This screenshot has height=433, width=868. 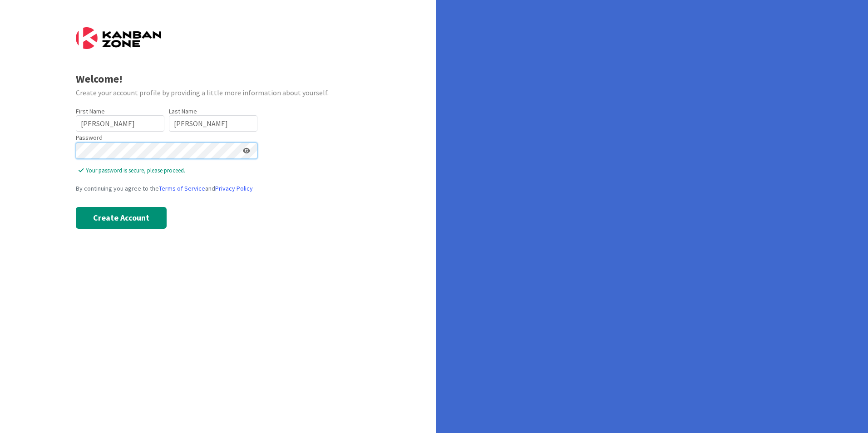 What do you see at coordinates (89, 138) in the screenshot?
I see `label: Password` at bounding box center [89, 138].